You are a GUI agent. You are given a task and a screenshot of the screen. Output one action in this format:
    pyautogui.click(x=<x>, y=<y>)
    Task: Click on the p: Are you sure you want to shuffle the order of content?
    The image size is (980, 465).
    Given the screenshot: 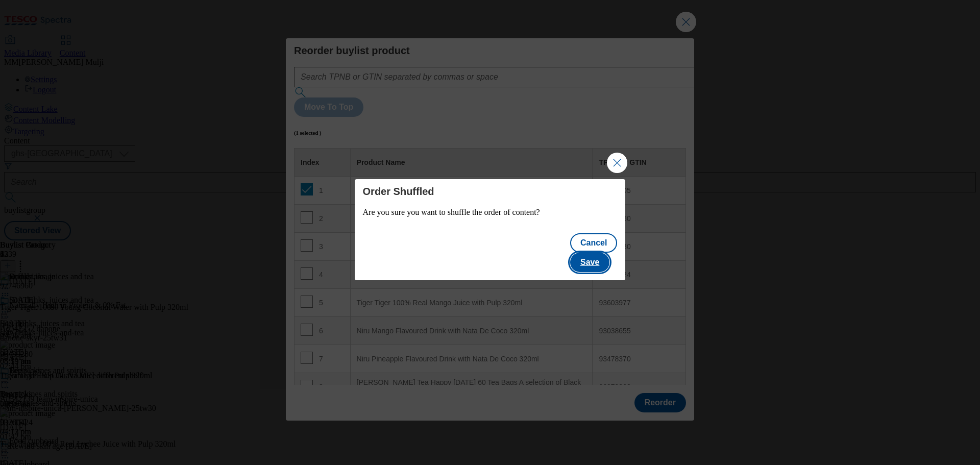 What is the action you would take?
    pyautogui.click(x=490, y=213)
    